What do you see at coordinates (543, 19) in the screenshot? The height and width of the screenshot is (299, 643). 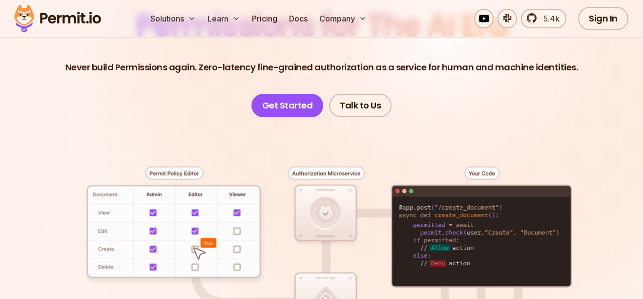 I see `a: 5.4k` at bounding box center [543, 19].